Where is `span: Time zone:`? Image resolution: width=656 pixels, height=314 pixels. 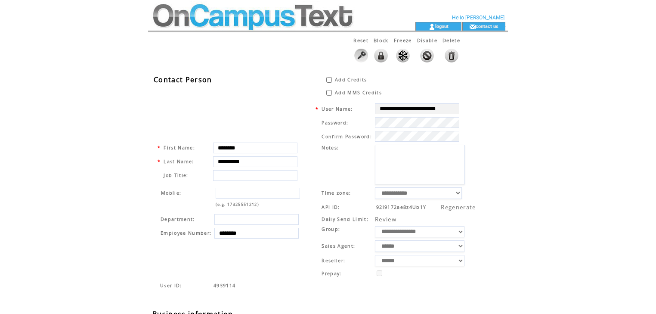
span: Time zone: is located at coordinates (336, 193).